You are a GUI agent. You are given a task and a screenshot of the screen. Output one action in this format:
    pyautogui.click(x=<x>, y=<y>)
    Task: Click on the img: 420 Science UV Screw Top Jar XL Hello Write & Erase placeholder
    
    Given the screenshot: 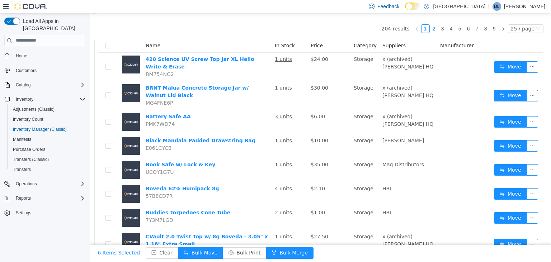 What is the action you would take?
    pyautogui.click(x=41, y=51)
    